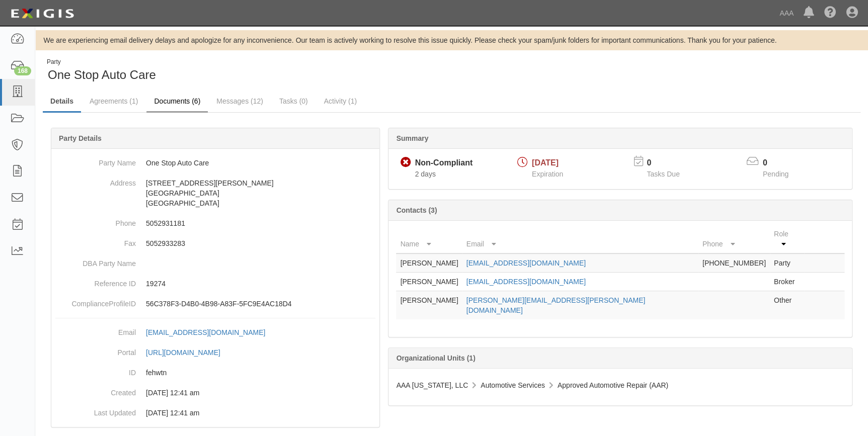  What do you see at coordinates (412, 138) in the screenshot?
I see `b: Summary` at bounding box center [412, 138].